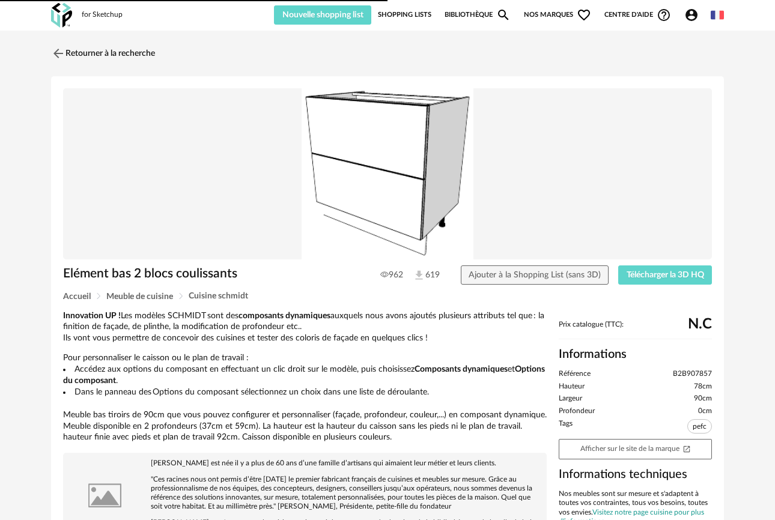 Image resolution: width=775 pixels, height=520 pixels. What do you see at coordinates (77, 297) in the screenshot?
I see `span: Accueil` at bounding box center [77, 297].